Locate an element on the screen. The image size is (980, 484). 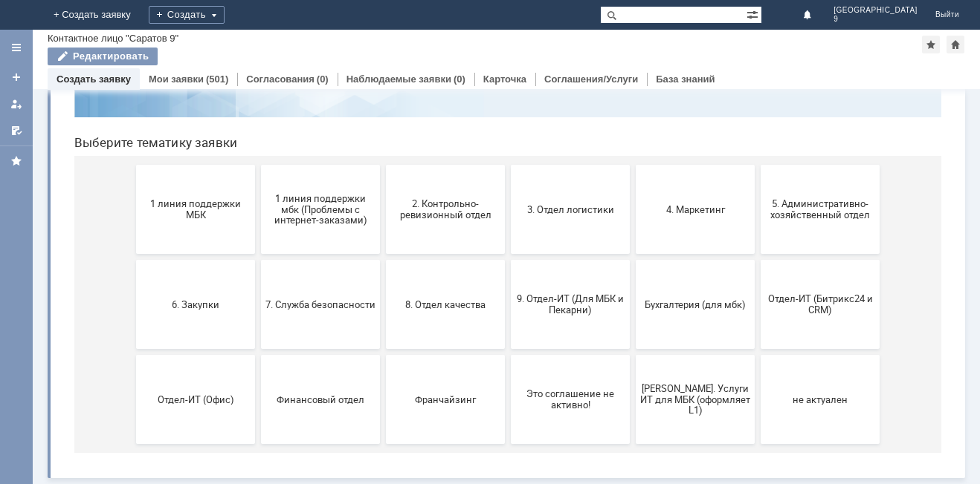
span: Франчайзинг is located at coordinates (383, 413).